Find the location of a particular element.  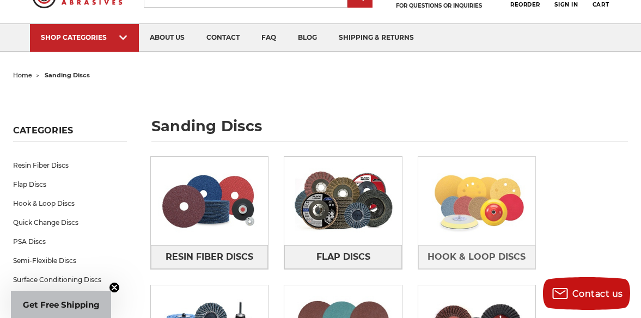

span: Sign In is located at coordinates (566, 4).